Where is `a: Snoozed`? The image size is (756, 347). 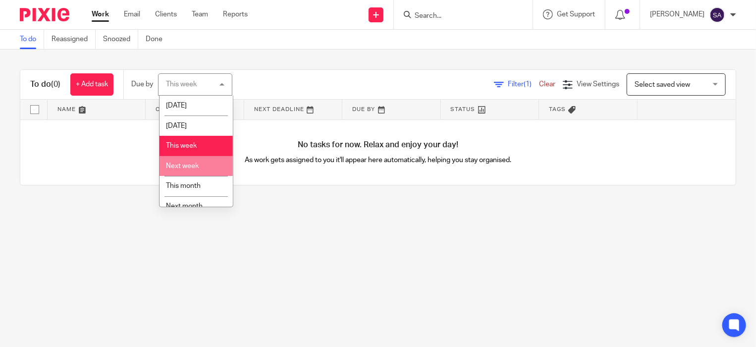
a: Snoozed is located at coordinates (120, 39).